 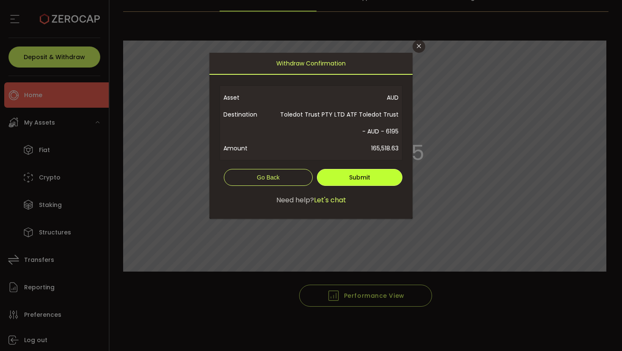 I want to click on span: Withdraw Confirmation, so click(x=311, y=63).